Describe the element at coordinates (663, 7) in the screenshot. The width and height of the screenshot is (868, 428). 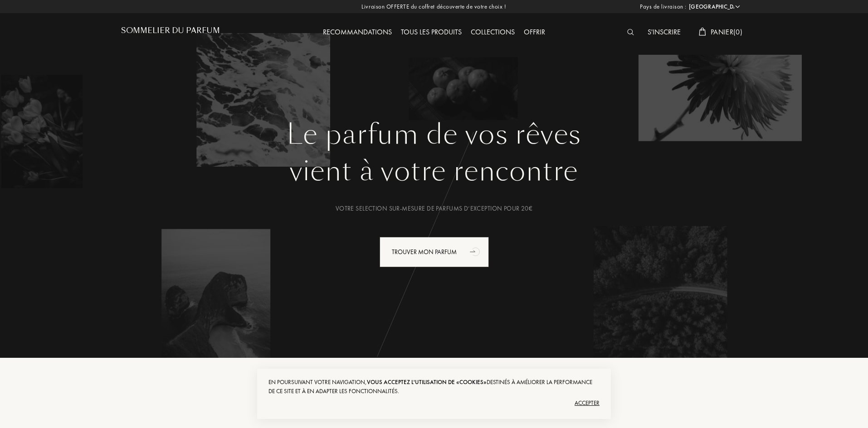
I see `span: Pays de livraison :` at that location.